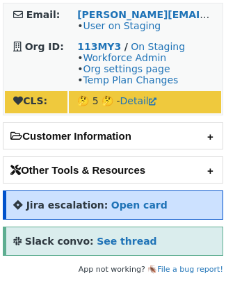 This screenshot has width=226, height=285. I want to click on td: 🤔 5 🤔 -, so click(145, 102).